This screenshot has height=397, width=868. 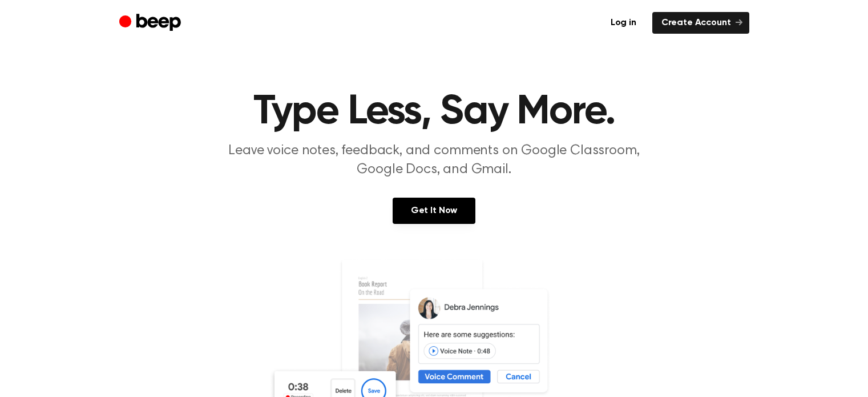 I want to click on a: Get It Now, so click(x=434, y=211).